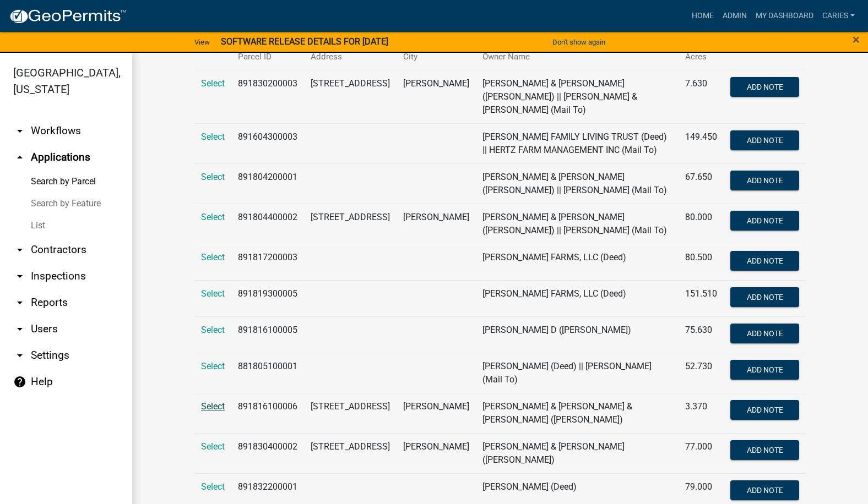  What do you see at coordinates (268, 298) in the screenshot?
I see `td: 891819300005` at bounding box center [268, 298].